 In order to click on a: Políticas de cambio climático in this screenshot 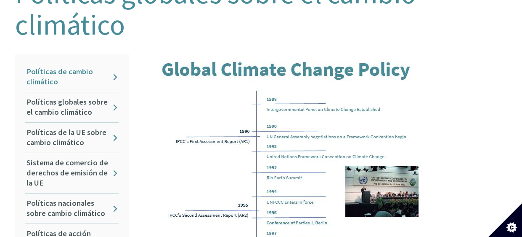, I will do `click(72, 77)`.